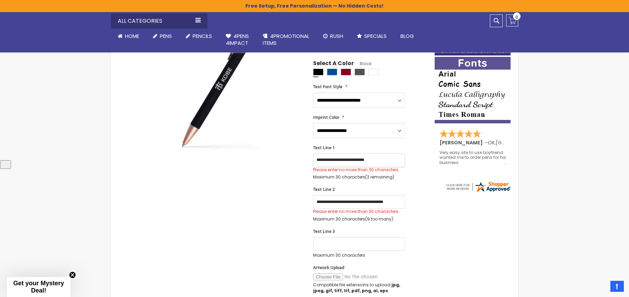 The height and width of the screenshot is (297, 629). What do you see at coordinates (407, 36) in the screenshot?
I see `span: Blog` at bounding box center [407, 36].